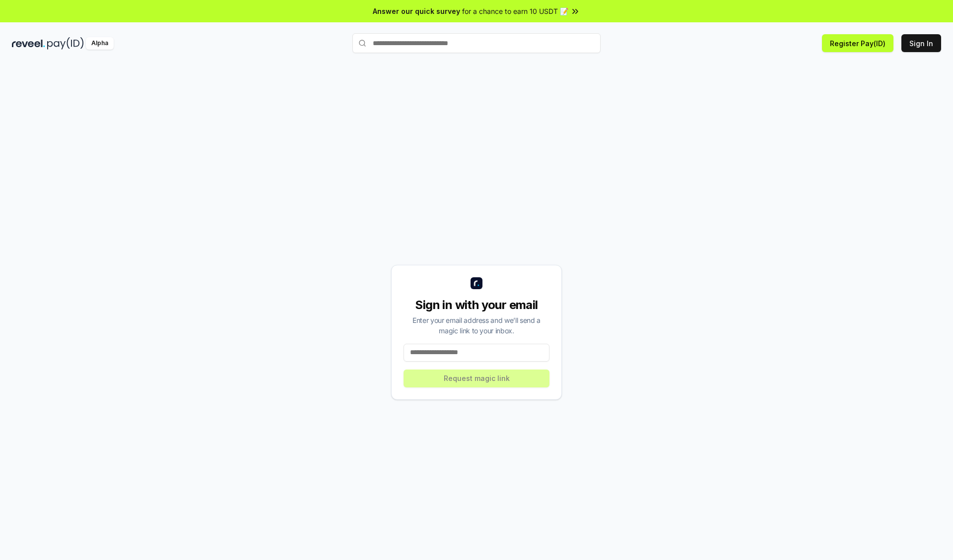 The height and width of the screenshot is (560, 953). I want to click on div: Sign in with your email, so click(476, 305).